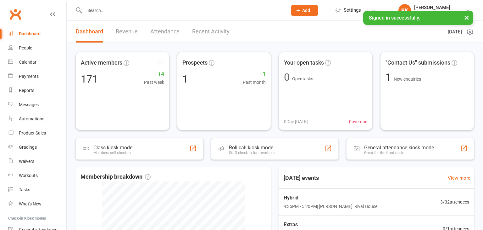 This screenshot has height=230, width=483. What do you see at coordinates (399, 147) in the screenshot?
I see `div: General attendance kiosk mode` at bounding box center [399, 147].